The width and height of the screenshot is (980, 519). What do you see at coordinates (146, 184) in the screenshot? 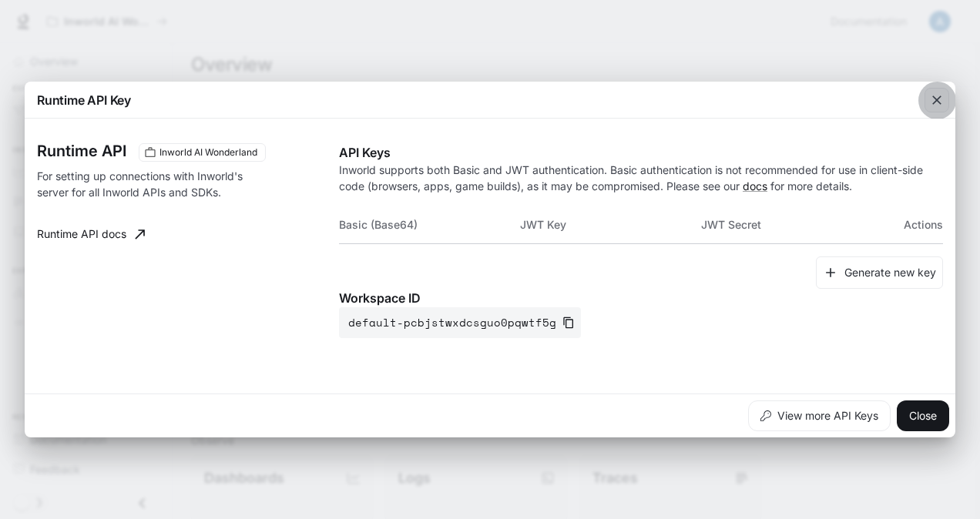
I see `p: For setting up connections with Inworld's server for all Inworld APIs and SDKs.` at bounding box center [146, 184].